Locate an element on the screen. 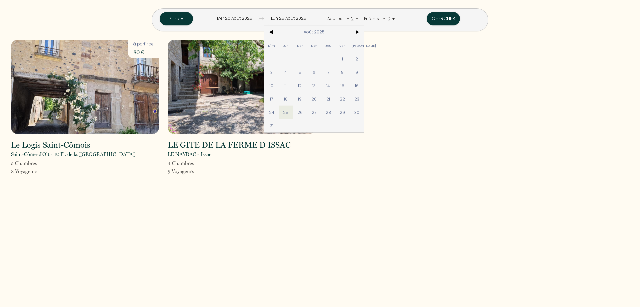 Image resolution: width=640 pixels, height=307 pixels. div: 2 is located at coordinates (353, 19).